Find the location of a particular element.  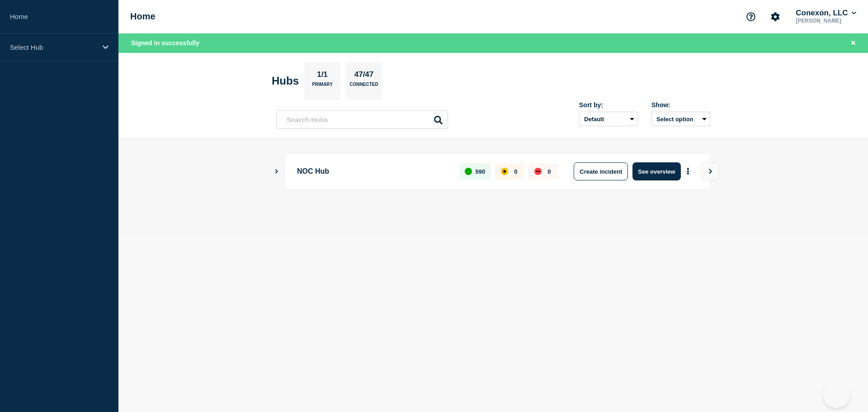

p: Primary is located at coordinates (322, 86).